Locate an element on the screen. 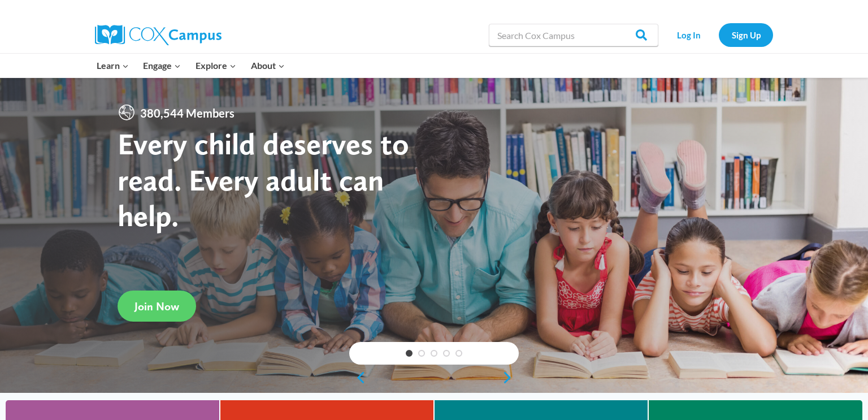  span: Join Now is located at coordinates (157, 307).